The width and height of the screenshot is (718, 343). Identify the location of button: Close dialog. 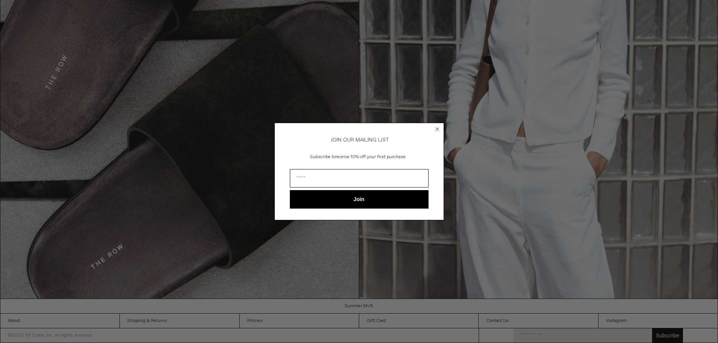
(437, 129).